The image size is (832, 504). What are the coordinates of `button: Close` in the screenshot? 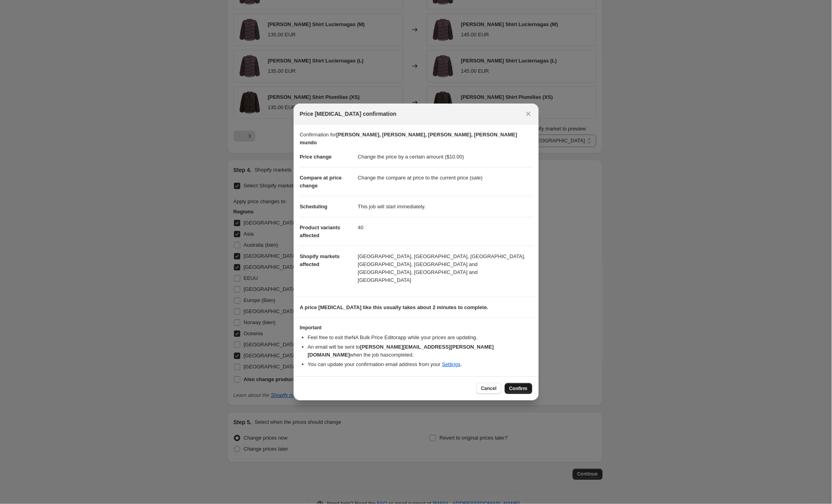 It's located at (529, 114).